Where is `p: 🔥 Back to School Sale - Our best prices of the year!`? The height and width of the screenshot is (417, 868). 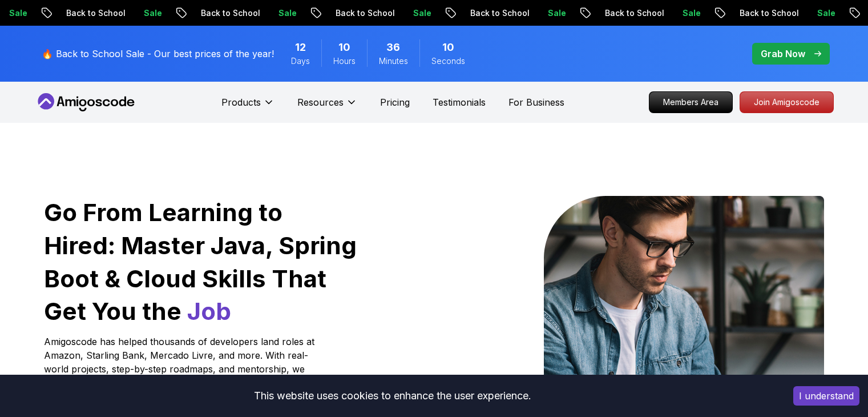
p: 🔥 Back to School Sale - Our best prices of the year! is located at coordinates (158, 54).